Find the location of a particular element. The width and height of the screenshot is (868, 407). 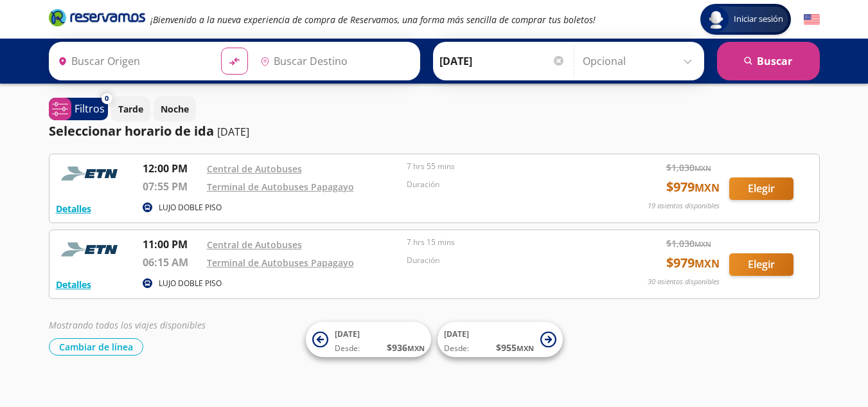

p: Tarde is located at coordinates (130, 108).